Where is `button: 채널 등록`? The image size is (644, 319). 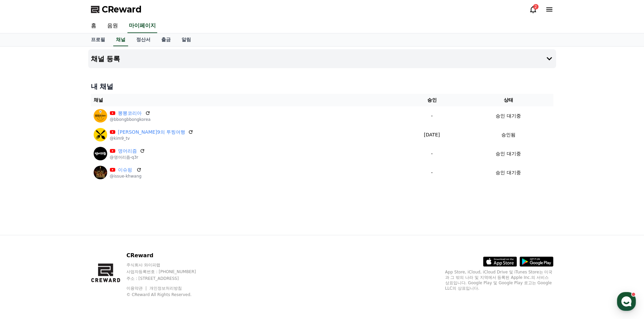
button: 채널 등록 is located at coordinates (322, 59).